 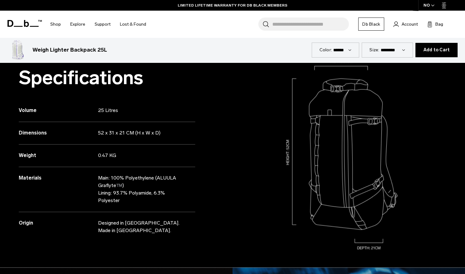 I want to click on a: Explore, so click(x=78, y=24).